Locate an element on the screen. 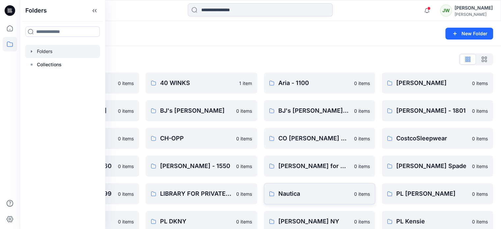 This screenshot has width=501, height=229. a: LIBRARY FOR PRIVATE LABEL ACCOUNTS0 items is located at coordinates (201, 194).